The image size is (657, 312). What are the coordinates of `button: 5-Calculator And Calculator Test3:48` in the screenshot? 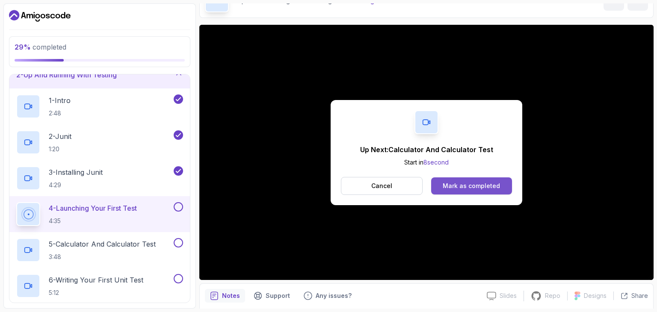 It's located at (100, 250).